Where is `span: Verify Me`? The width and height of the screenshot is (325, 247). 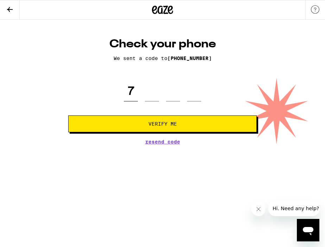 span: Verify Me is located at coordinates (162, 124).